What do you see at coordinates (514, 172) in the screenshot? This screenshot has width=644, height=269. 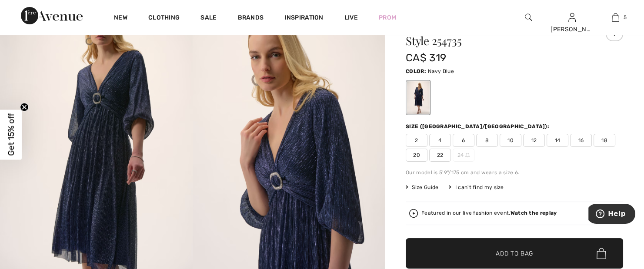 I see `div: Our model is 5'9"/175 cm and wears a size 6.` at bounding box center [514, 172].